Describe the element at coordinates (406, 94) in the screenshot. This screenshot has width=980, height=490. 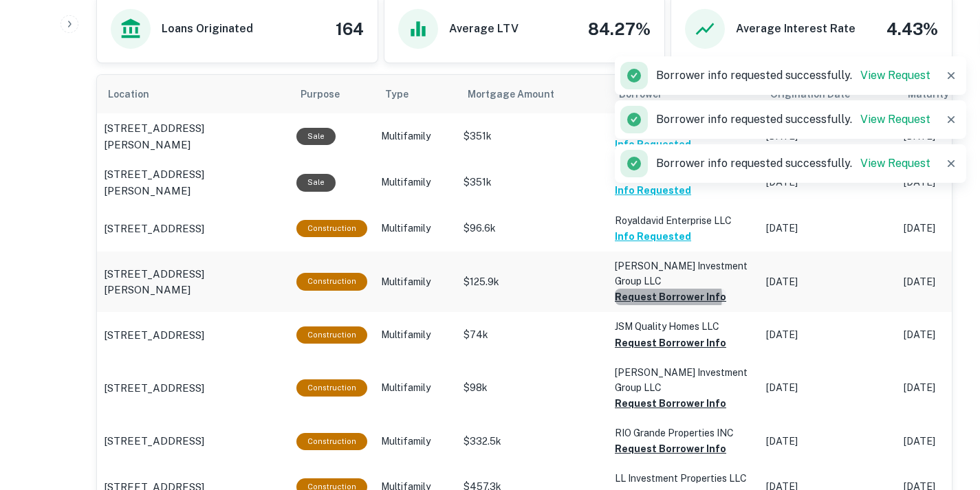
I see `span: Type` at that location.